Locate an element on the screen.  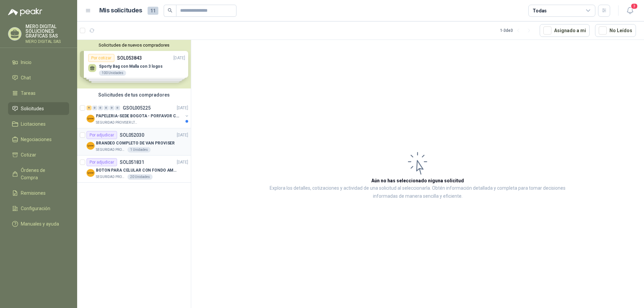
span: Solicitudes is located at coordinates (32, 109).